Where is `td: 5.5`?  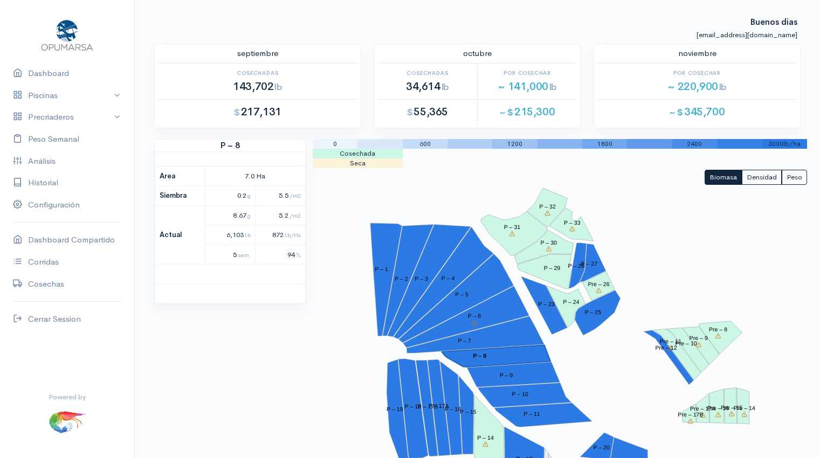 td: 5.5 is located at coordinates (280, 196).